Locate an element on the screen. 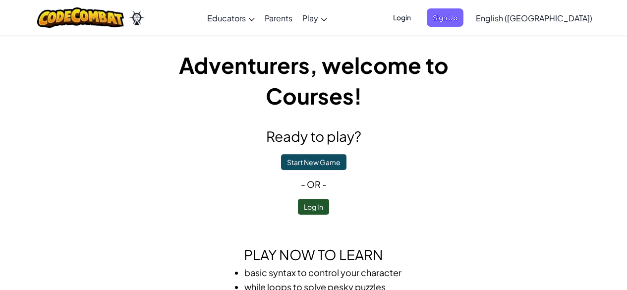  button: Login is located at coordinates (402, 17).